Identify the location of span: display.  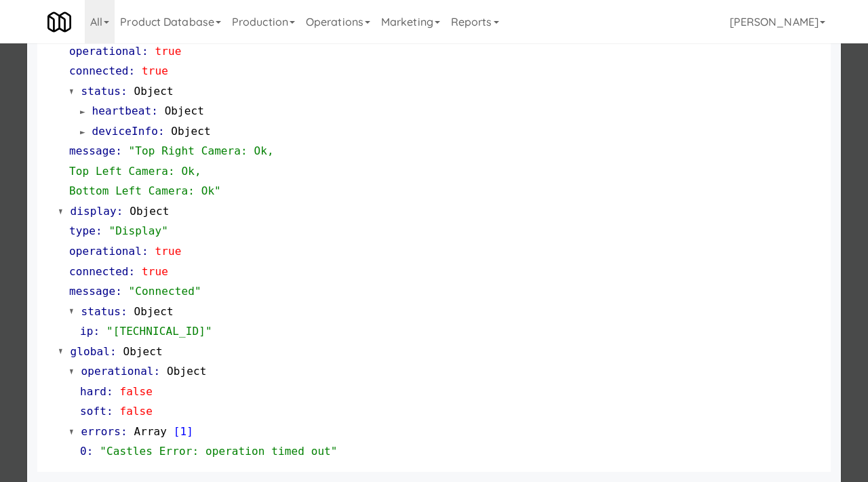
(94, 211).